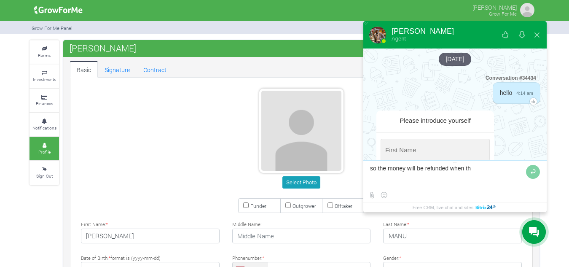 Image resolution: width=569 pixels, height=267 pixels. Describe the element at coordinates (302, 236) in the screenshot. I see `input: Middle Name` at that location.